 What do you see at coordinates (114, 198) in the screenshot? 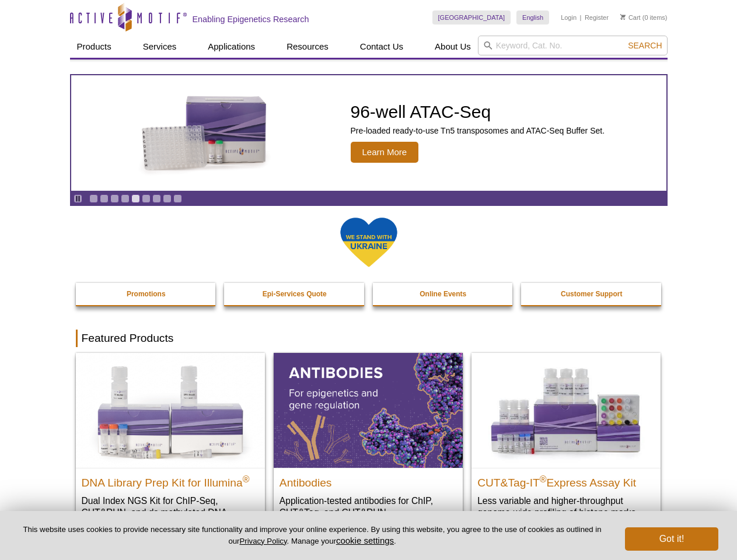
I see `a: Go to slide 3` at bounding box center [114, 198].